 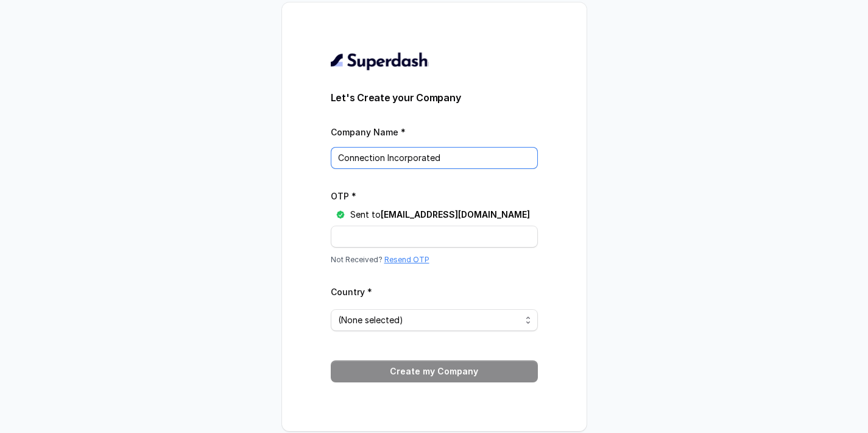 What do you see at coordinates (351, 292) in the screenshot?
I see `label: Country *` at bounding box center [351, 292].